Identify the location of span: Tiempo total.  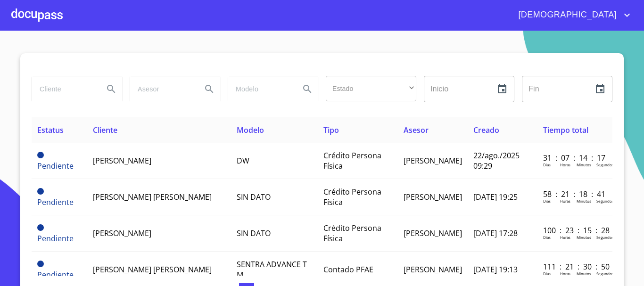
(566, 130).